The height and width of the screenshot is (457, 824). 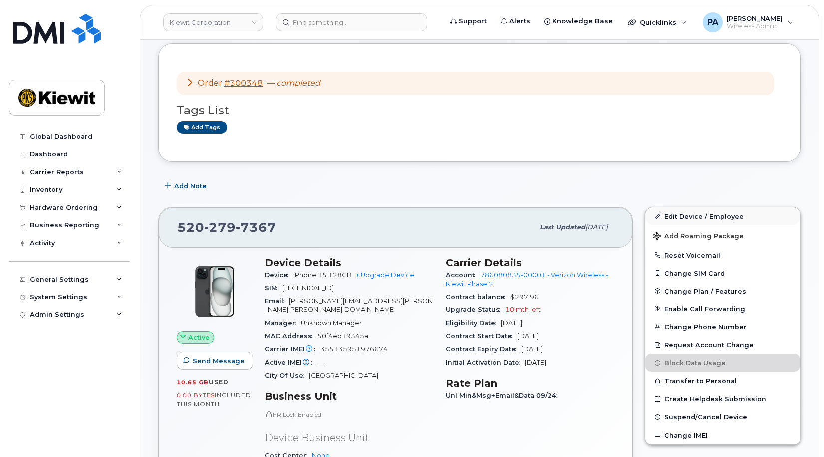 I want to click on em: completed, so click(x=298, y=83).